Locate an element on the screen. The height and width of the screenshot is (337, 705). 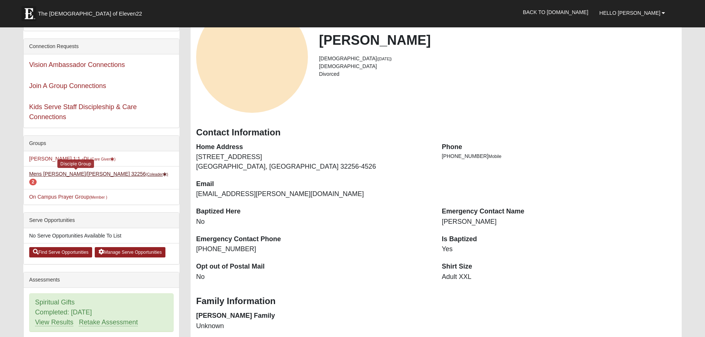
a: Vision Ambassador Connections is located at coordinates (77, 65).